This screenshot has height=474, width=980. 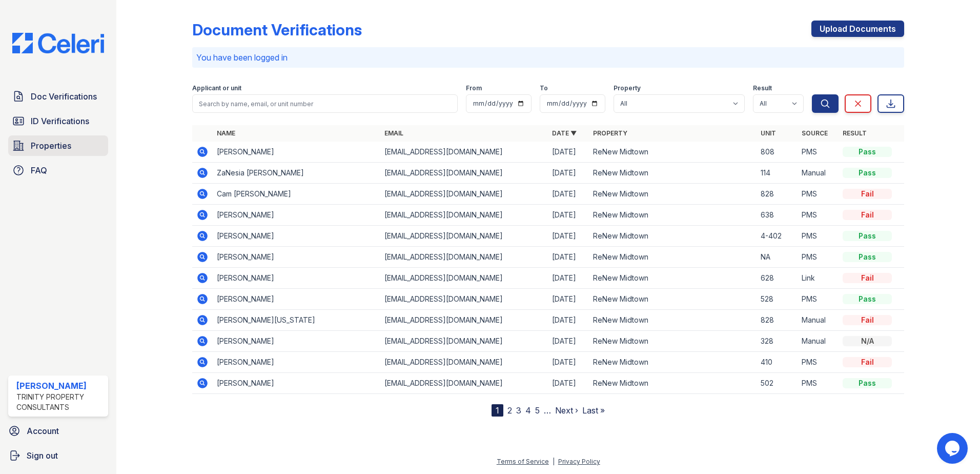 I want to click on td: 410, so click(x=777, y=362).